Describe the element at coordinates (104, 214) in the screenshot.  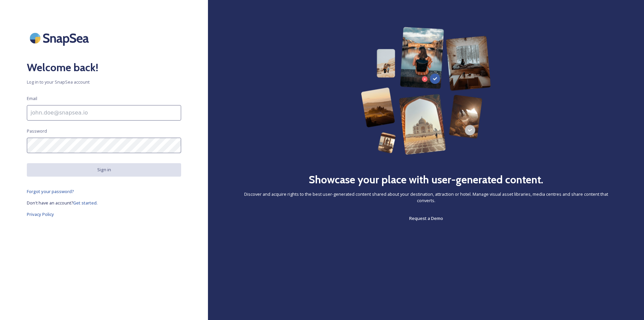
I see `a: Privacy Policy` at that location.